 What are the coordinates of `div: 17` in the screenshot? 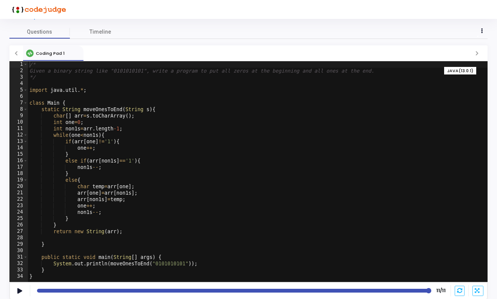 It's located at (19, 167).